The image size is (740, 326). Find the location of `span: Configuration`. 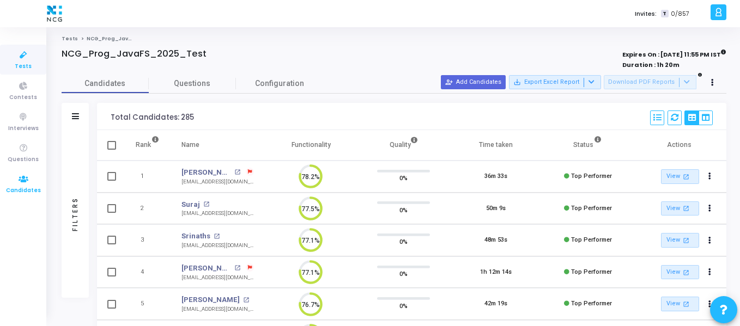

span: Configuration is located at coordinates (280, 83).